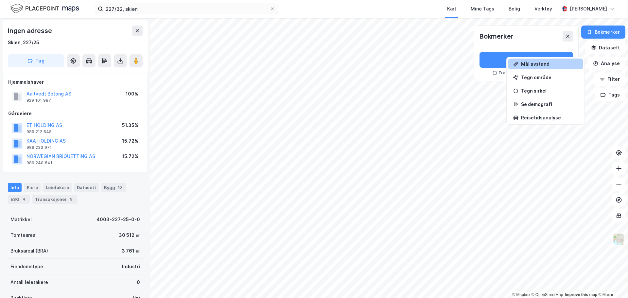  I want to click on div: Info, so click(15, 187).